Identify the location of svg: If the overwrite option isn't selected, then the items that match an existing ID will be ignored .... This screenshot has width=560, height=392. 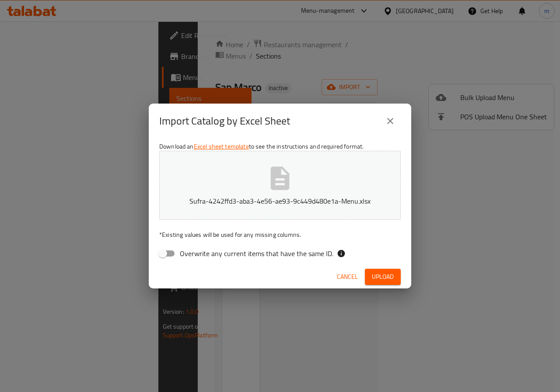
(341, 253).